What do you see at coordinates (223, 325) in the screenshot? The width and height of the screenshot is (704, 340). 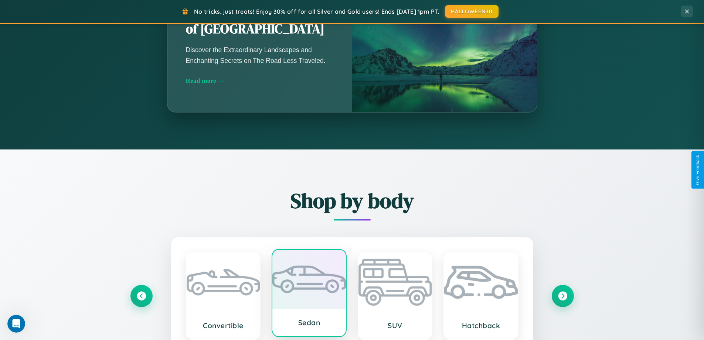 I see `h3: Convertible` at bounding box center [223, 325].